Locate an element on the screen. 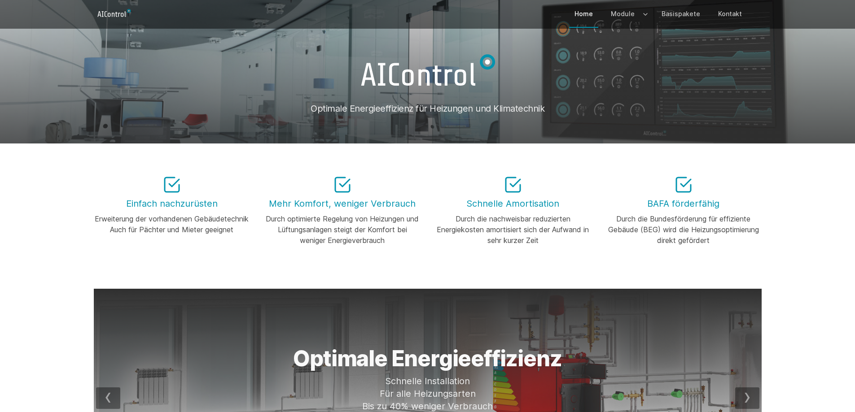  h1: Optimale Energieeffizienz für Heizungen und Klimatechnik is located at coordinates (428, 109).